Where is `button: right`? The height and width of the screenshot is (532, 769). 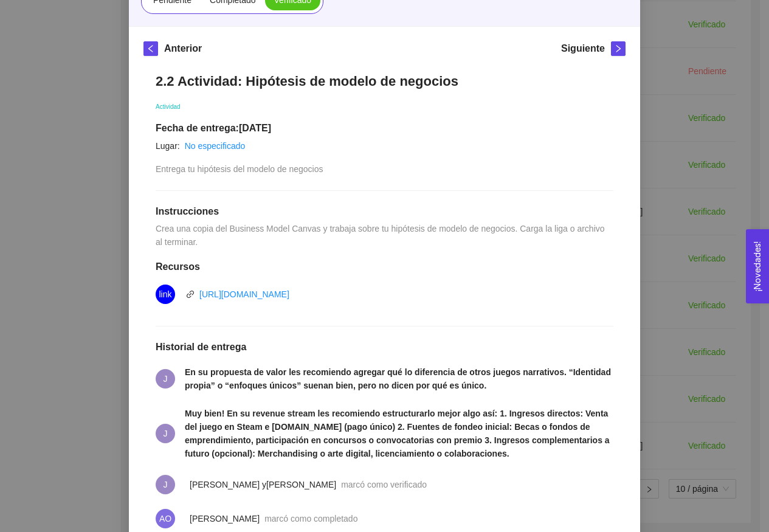 button: right is located at coordinates (619, 49).